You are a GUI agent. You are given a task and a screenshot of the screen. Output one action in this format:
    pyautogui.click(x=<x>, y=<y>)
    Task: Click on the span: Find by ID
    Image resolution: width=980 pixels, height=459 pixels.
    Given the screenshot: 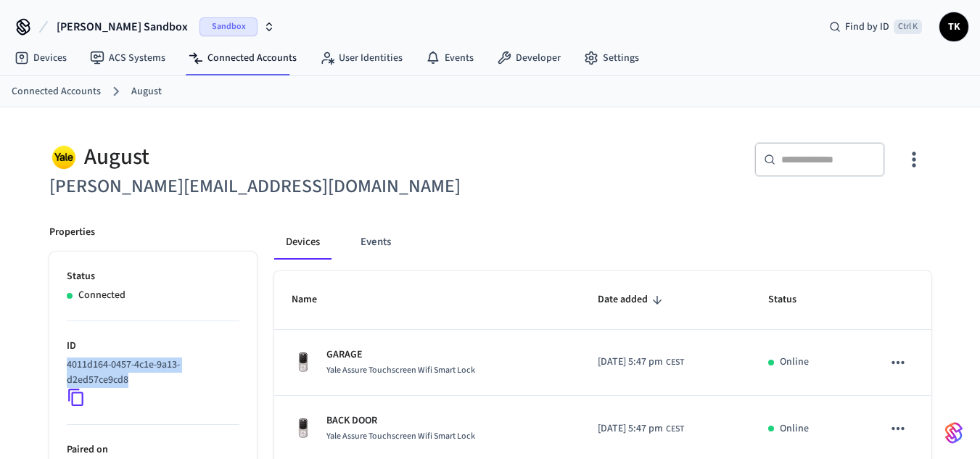 What is the action you would take?
    pyautogui.click(x=867, y=27)
    